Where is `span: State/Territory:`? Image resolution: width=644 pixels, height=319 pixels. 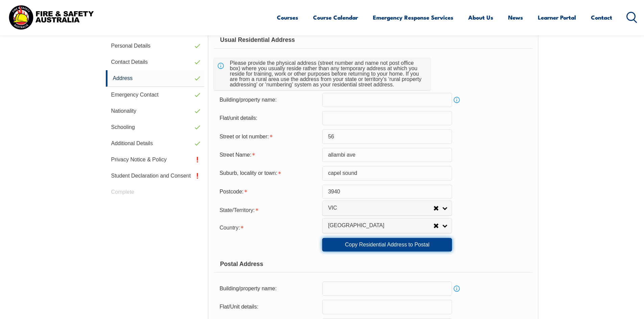
span: State/Territory: is located at coordinates (237, 210).